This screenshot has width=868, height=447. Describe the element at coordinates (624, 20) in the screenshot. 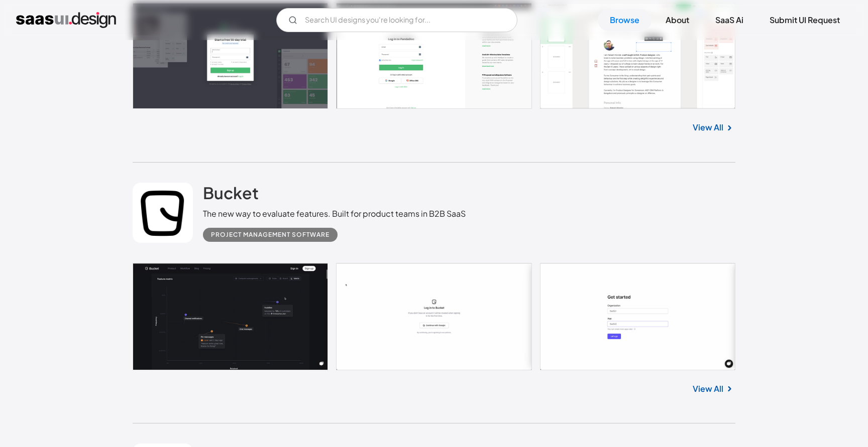

I see `a: Browse` at that location.